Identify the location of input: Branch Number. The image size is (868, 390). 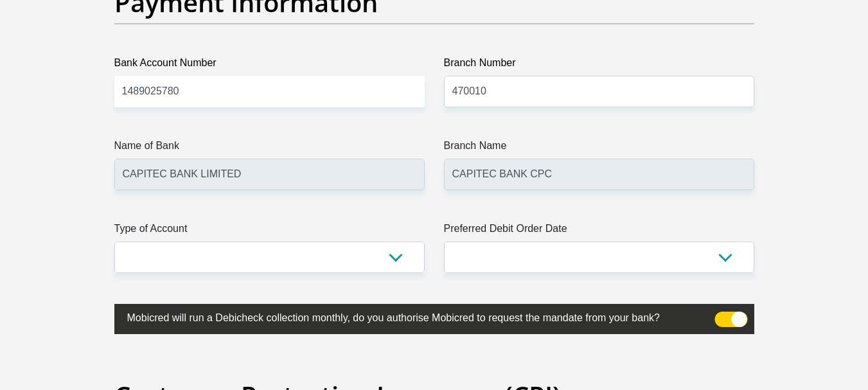
(599, 92).